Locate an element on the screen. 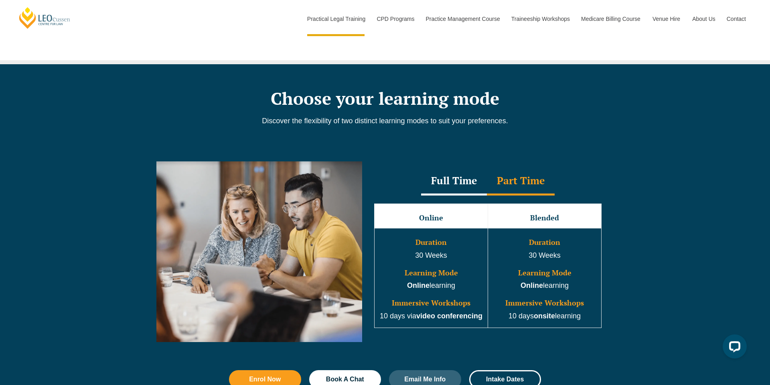  p: 10 days learning is located at coordinates (545, 316).